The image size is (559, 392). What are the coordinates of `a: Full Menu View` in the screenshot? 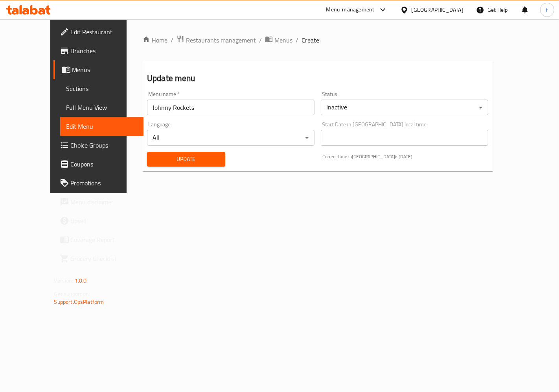 It's located at (102, 107).